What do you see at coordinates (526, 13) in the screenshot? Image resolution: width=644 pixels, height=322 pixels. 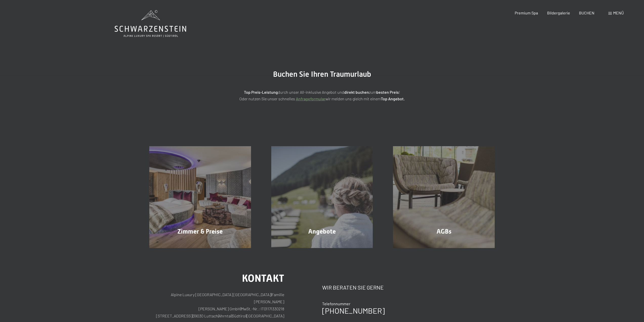 I see `span: Premium Spa` at bounding box center [526, 13].